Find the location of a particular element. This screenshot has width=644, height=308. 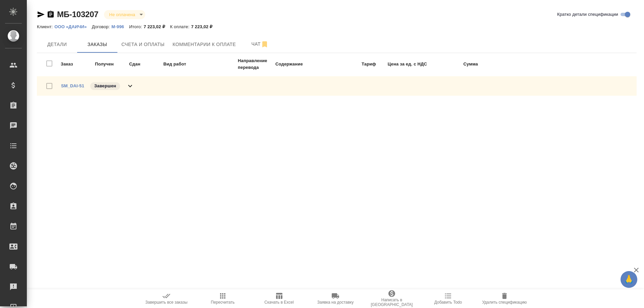

span: Комментарии к оплате is located at coordinates (204, 44).